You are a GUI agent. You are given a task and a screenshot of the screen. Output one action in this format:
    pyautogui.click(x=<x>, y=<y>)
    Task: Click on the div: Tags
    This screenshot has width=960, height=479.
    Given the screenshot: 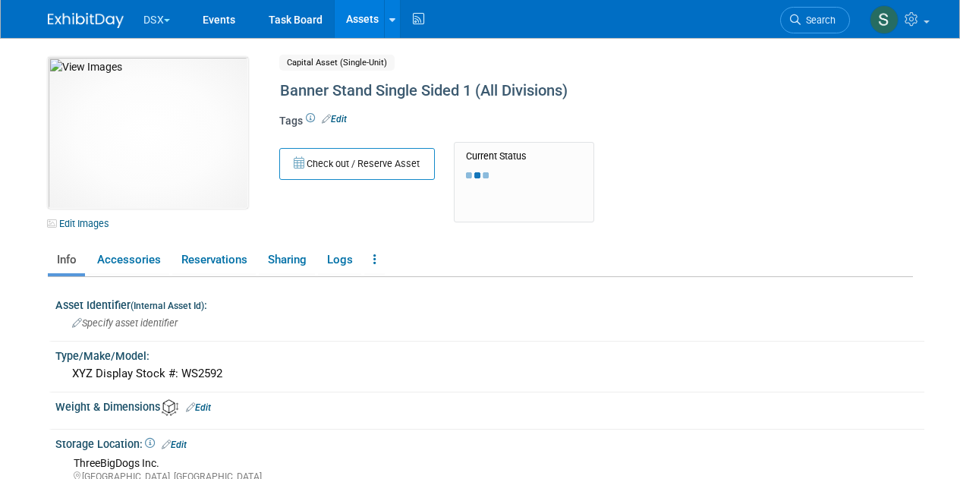 What is the action you would take?
    pyautogui.click(x=564, y=126)
    